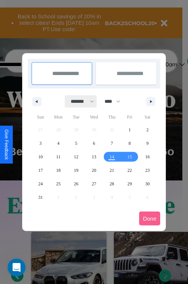  I want to click on span: Thu, so click(112, 117).